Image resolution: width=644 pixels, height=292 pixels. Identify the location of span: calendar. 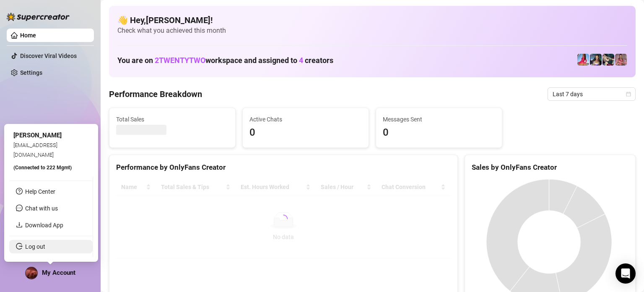
(629, 94).